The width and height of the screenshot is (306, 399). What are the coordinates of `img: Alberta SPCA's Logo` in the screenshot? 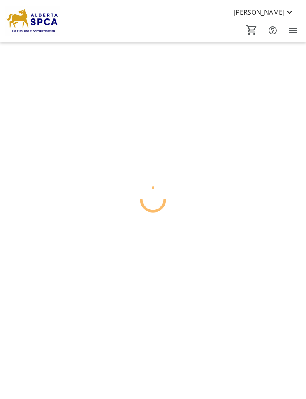 It's located at (32, 21).